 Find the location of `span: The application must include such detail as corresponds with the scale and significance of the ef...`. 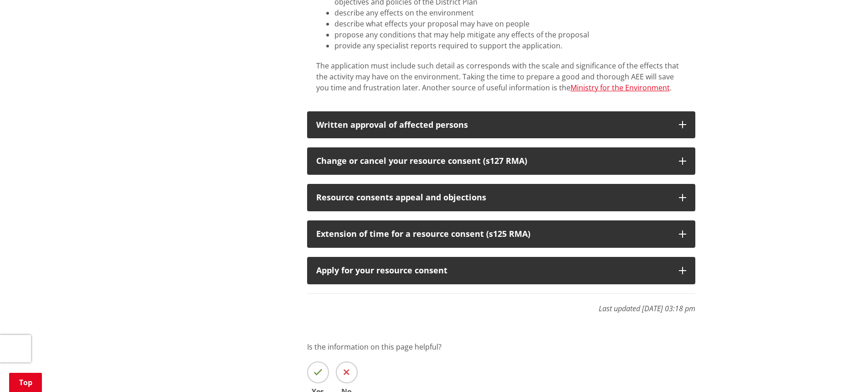

span: The application must include such detail as corresponds with the scale and significance of the ef... is located at coordinates (497, 77).